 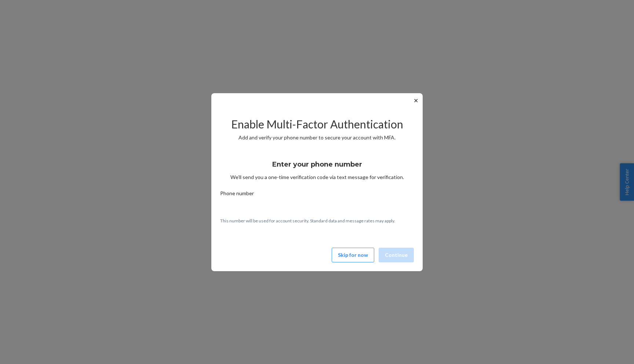 What do you see at coordinates (317, 164) in the screenshot?
I see `h3: Enter your phone number` at bounding box center [317, 164].